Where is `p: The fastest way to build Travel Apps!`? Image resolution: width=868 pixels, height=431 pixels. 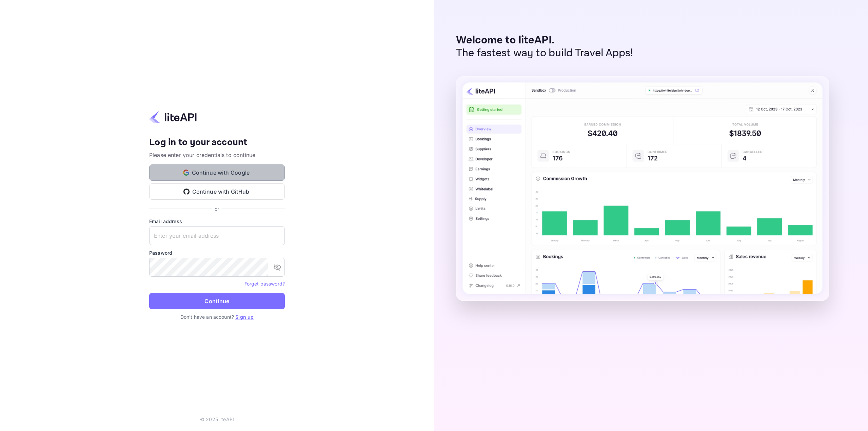
p: The fastest way to build Travel Apps! is located at coordinates (545, 53).